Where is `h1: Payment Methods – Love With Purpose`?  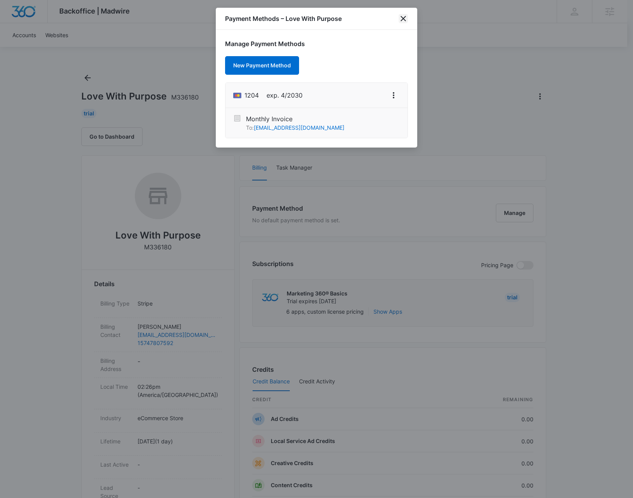
h1: Payment Methods – Love With Purpose is located at coordinates (283, 19).